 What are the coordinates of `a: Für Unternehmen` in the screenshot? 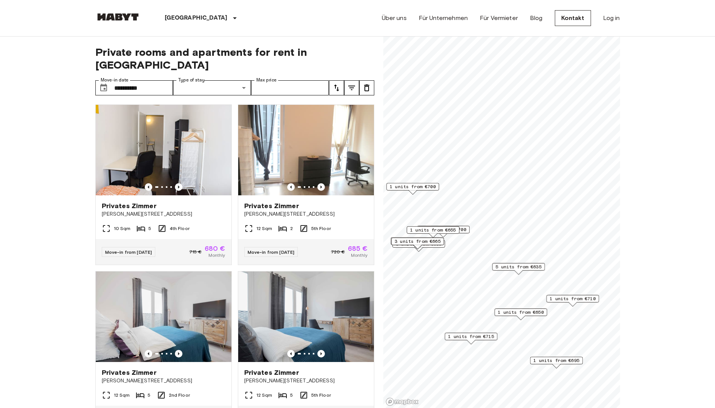 It's located at (443, 18).